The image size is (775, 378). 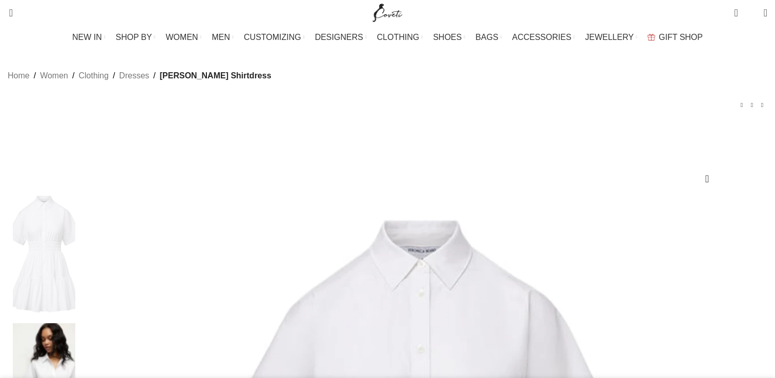 What do you see at coordinates (136, 37) in the screenshot?
I see `a: SHOP BY` at bounding box center [136, 37].